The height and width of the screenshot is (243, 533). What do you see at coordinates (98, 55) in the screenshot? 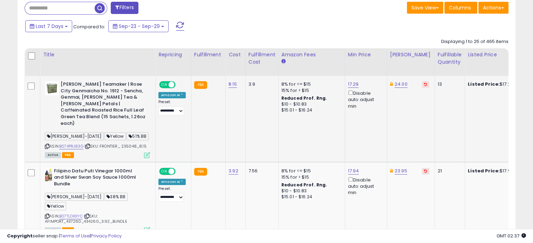
I see `div: Title` at bounding box center [98, 55].